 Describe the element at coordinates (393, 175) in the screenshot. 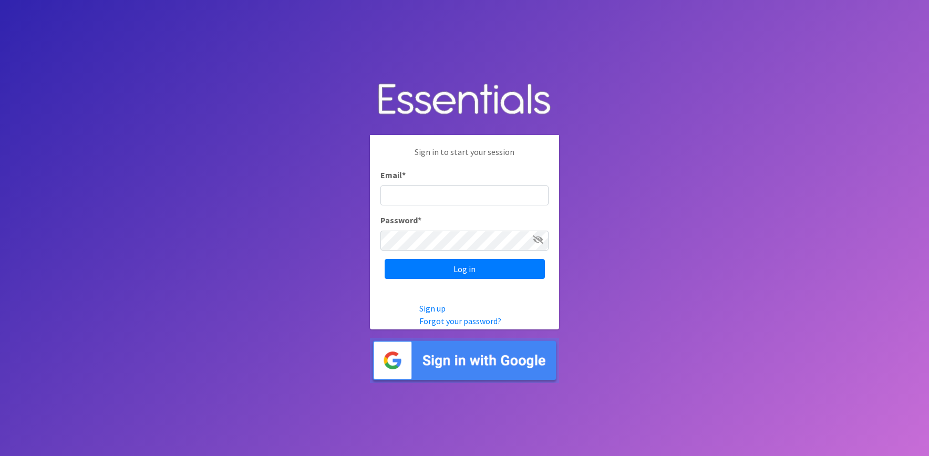

I see `label: Email` at that location.